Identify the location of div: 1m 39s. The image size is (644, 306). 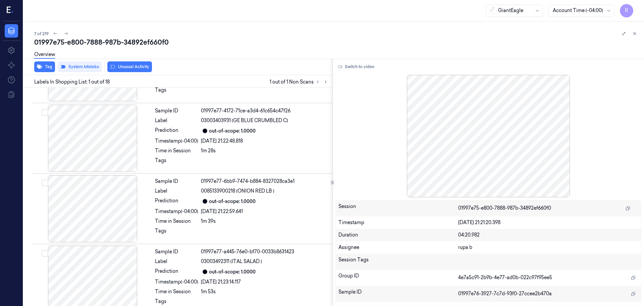
(265, 221).